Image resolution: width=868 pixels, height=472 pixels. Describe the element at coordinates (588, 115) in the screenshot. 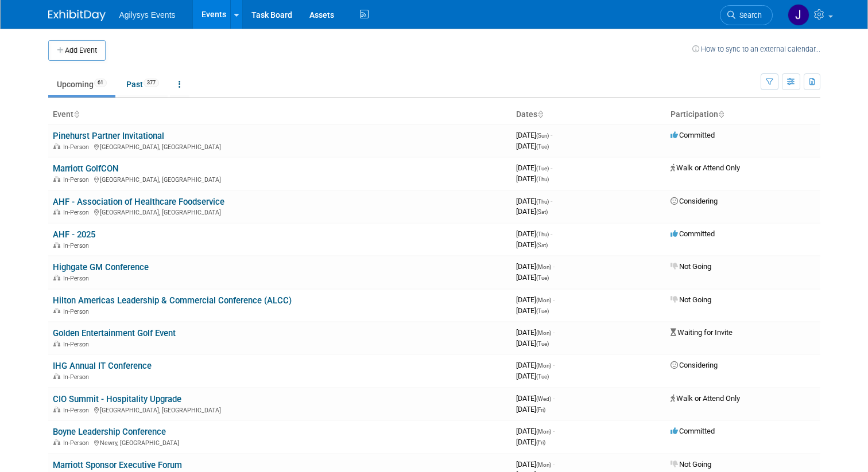

I see `th: Dates` at that location.